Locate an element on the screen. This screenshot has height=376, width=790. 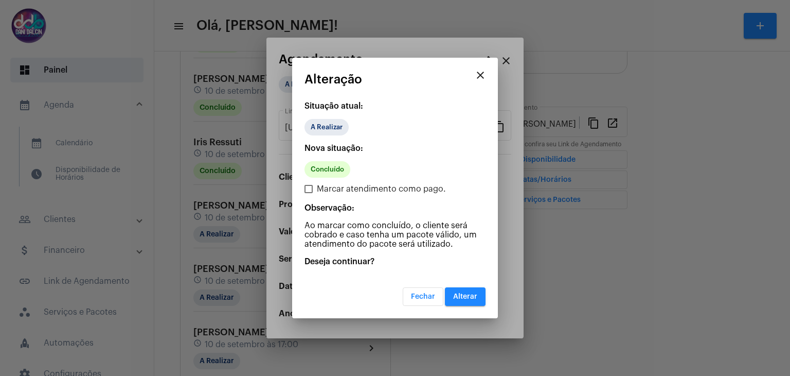
span: Marcar atendimento como pago. is located at coordinates (381, 189).